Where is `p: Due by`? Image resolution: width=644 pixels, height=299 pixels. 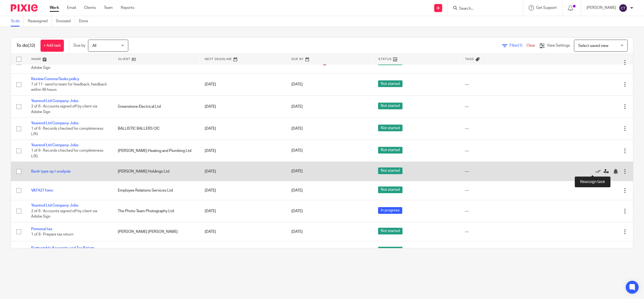 p: Due by is located at coordinates (80, 46).